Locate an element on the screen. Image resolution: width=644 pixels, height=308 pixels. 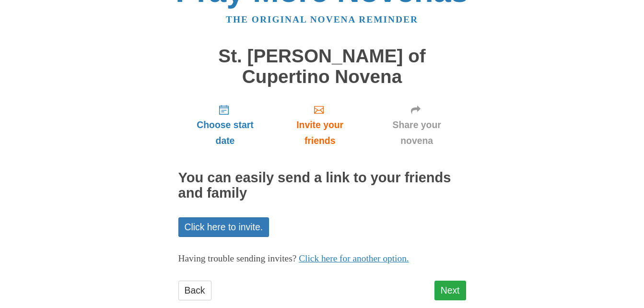
a: Next is located at coordinates (450, 290).